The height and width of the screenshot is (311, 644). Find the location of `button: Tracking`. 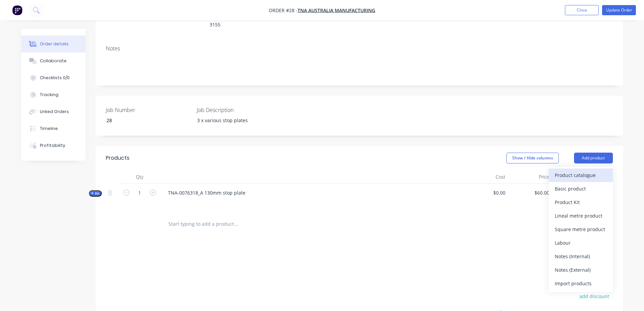

button: Tracking is located at coordinates (53, 95).